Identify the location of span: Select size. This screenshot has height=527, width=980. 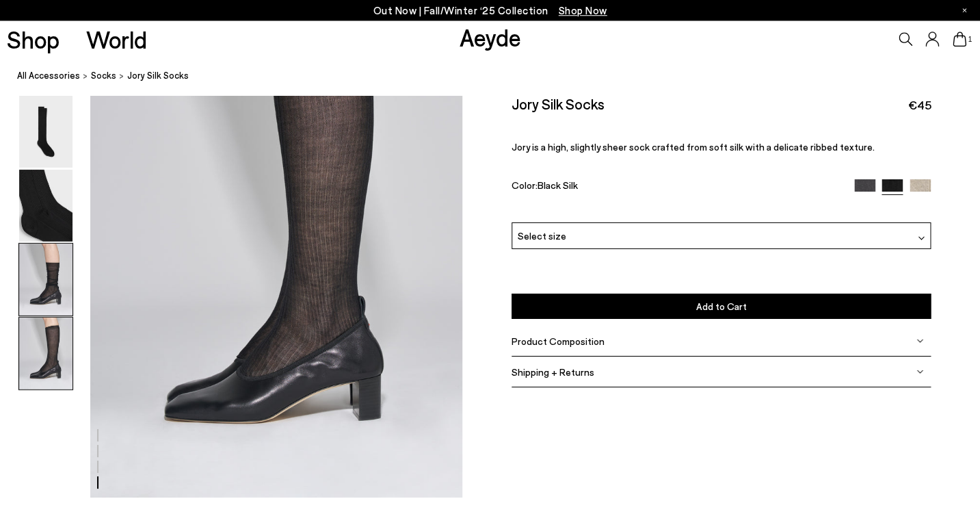
(541, 236).